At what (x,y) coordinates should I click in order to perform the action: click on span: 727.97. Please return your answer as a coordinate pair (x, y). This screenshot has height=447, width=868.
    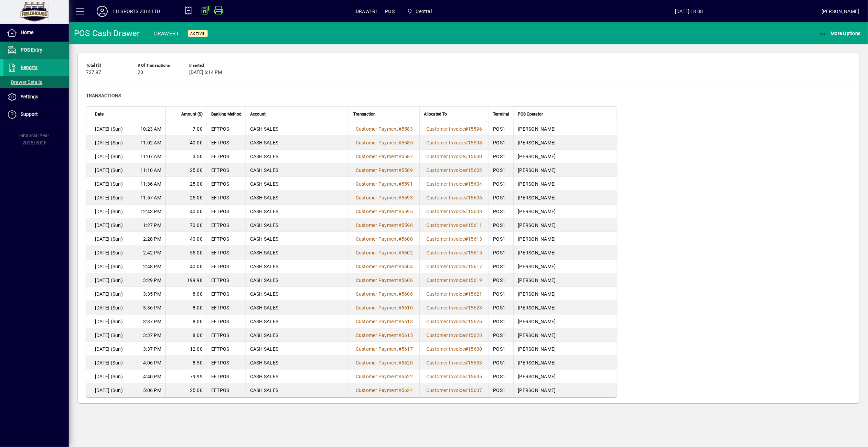
    Looking at the image, I should click on (94, 72).